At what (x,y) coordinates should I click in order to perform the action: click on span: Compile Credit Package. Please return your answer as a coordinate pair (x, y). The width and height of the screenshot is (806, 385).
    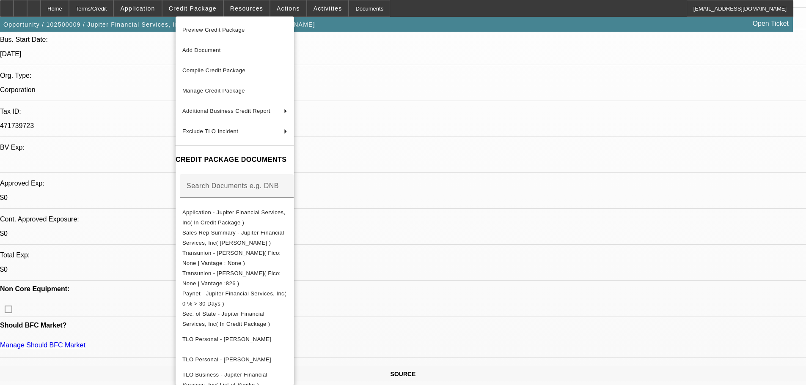
    Looking at the image, I should click on (214, 70).